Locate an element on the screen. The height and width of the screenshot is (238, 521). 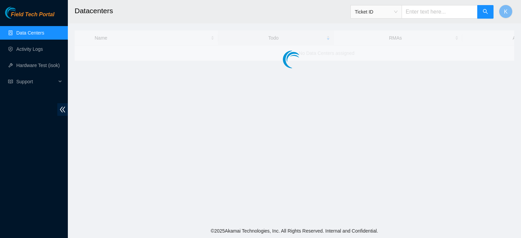
span: search is located at coordinates (485, 12).